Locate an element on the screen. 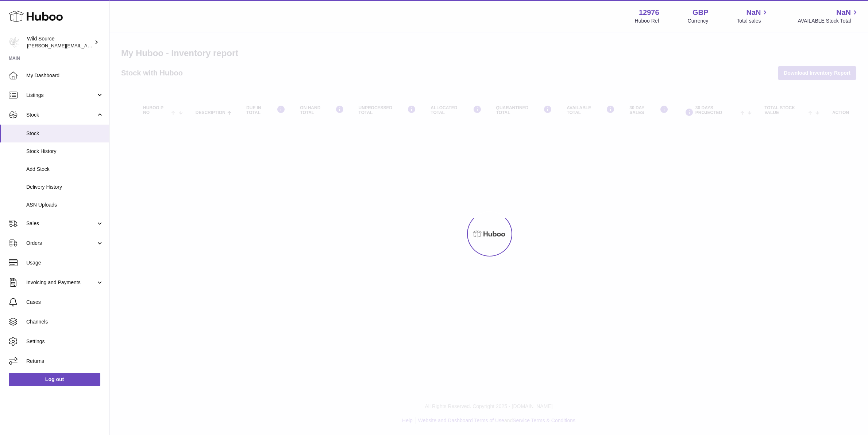  span: Sales is located at coordinates (61, 223).